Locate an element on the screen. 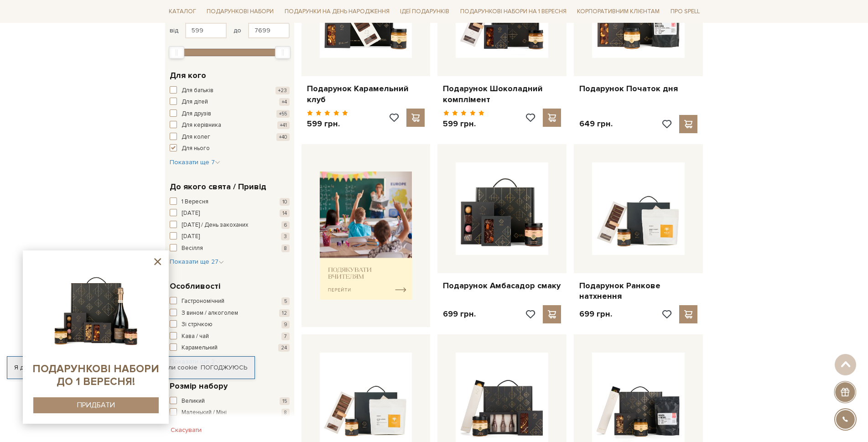  button: Для керівника +41 is located at coordinates (230, 125).